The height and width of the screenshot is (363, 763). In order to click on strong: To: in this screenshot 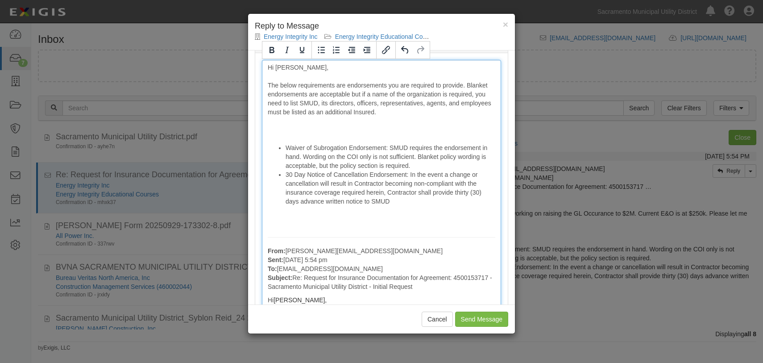, I will do `click(272, 269)`.